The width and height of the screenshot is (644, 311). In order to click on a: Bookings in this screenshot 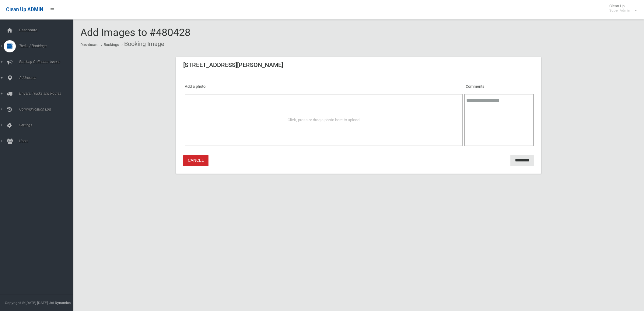, I will do `click(111, 45)`.